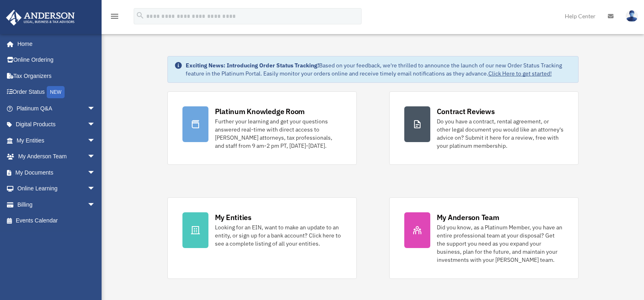 The image size is (644, 300). I want to click on div: Based on your feedback, we're thrilled to announce the launch of our new Order Status Tracking fe..., so click(378, 69).